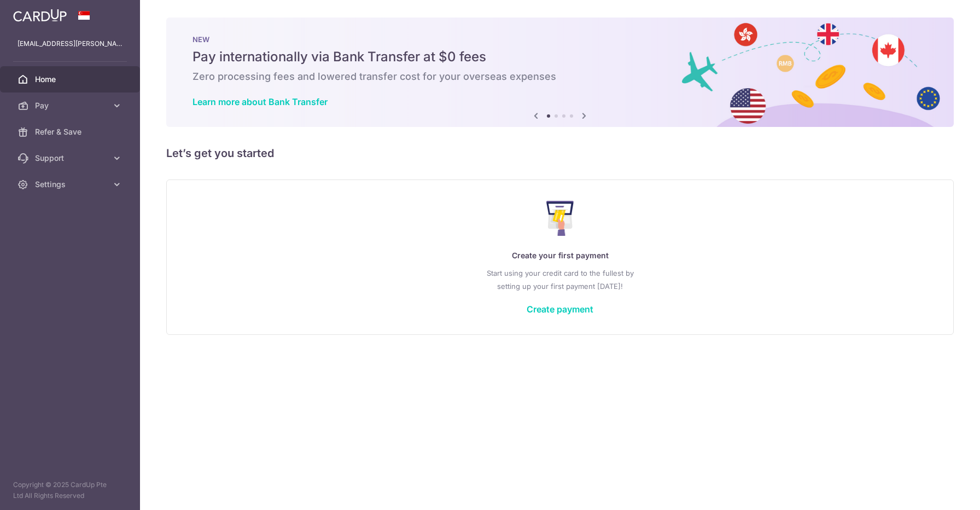 Image resolution: width=980 pixels, height=510 pixels. I want to click on img: Make Payment, so click(560, 218).